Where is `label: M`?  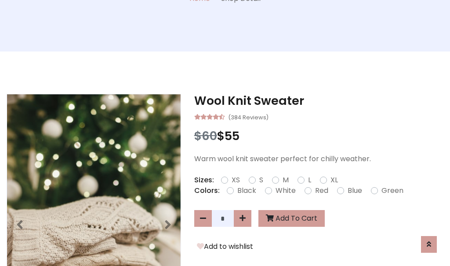 label: M is located at coordinates (286, 180).